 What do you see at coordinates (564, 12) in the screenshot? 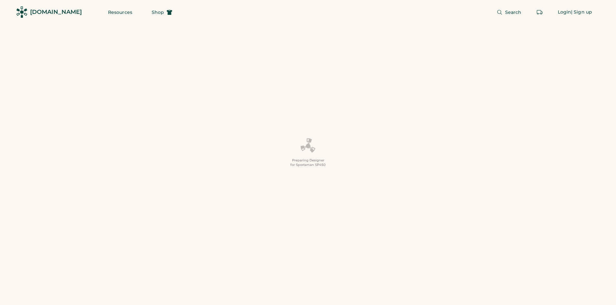
I see `div: Login` at bounding box center [564, 12].